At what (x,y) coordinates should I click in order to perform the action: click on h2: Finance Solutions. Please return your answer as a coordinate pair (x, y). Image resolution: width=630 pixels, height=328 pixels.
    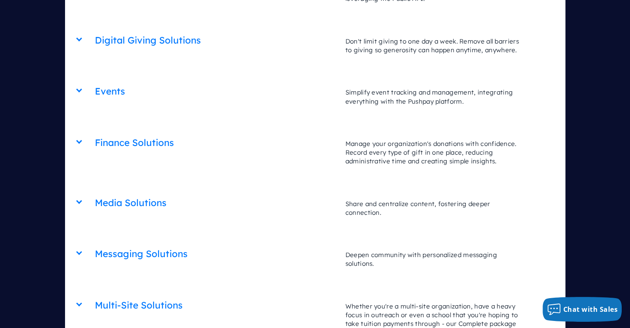
    Looking at the image, I should click on (216, 143).